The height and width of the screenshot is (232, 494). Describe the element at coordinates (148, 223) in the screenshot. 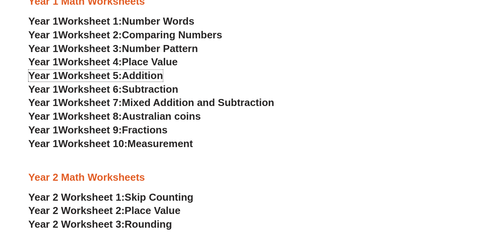

I see `span: Rounding` at that location.